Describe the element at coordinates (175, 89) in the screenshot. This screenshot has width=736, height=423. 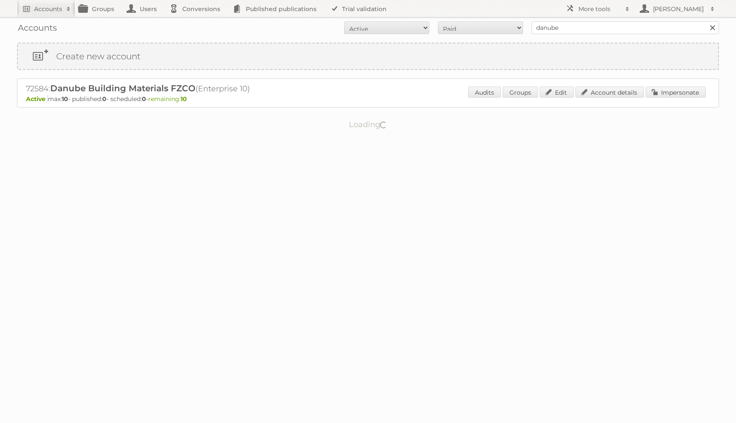
I see `h2: 72584: (Enterprise 10)` at that location.